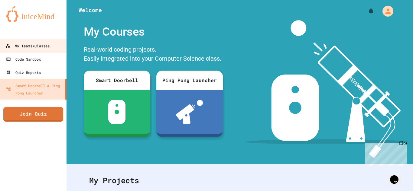 The width and height of the screenshot is (413, 191). What do you see at coordinates (34, 89) in the screenshot?
I see `div: Smart Doorbell & Ping Pong Launcher` at bounding box center [34, 89].